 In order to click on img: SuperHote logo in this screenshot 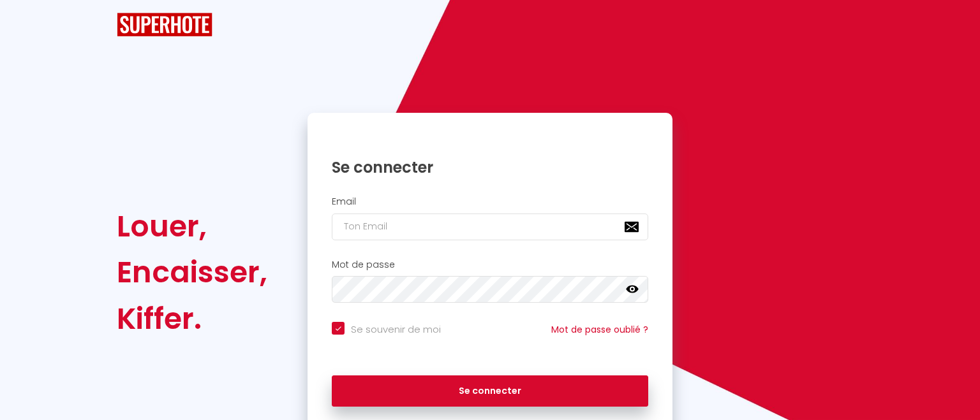, I will do `click(164, 24)`.